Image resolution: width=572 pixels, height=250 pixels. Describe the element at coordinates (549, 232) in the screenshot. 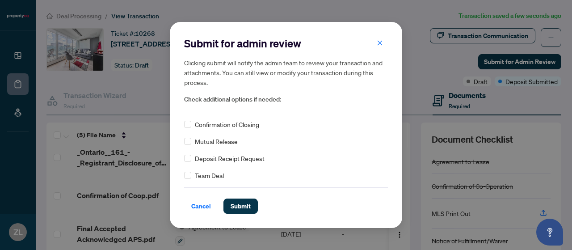

I see `button: Open asap` at that location.